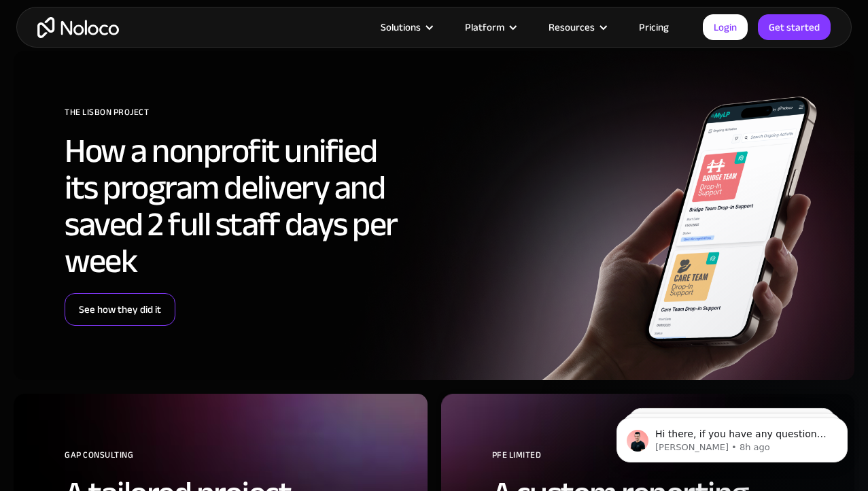  I want to click on div: message notification from Darragh, 8h ago. Hi there, if you have any questions about hiring an ex..., so click(136, 51).